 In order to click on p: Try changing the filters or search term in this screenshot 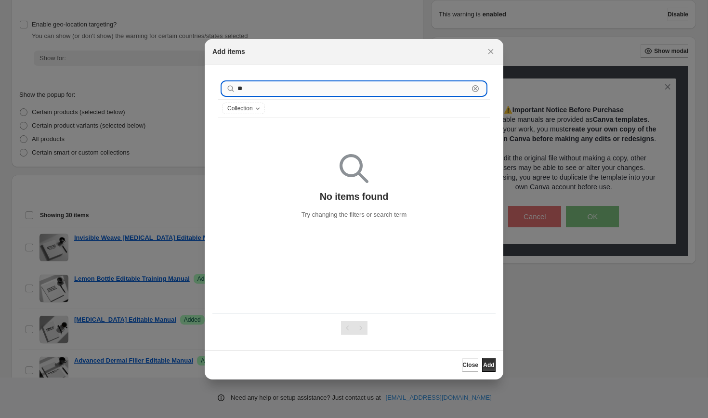, I will do `click(354, 215)`.